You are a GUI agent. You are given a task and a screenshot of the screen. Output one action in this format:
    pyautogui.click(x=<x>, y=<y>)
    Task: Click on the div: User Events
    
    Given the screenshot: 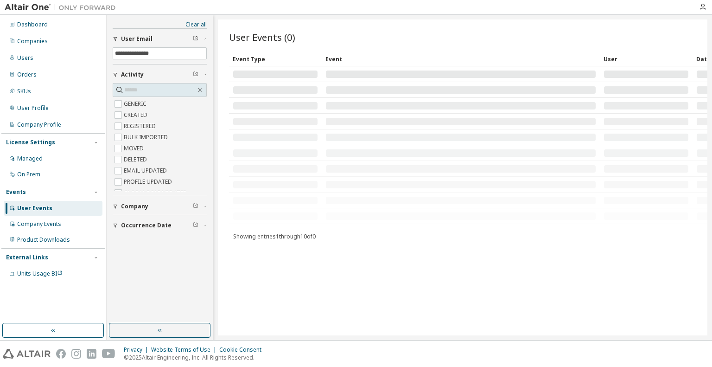 What is the action you would take?
    pyautogui.click(x=35, y=208)
    